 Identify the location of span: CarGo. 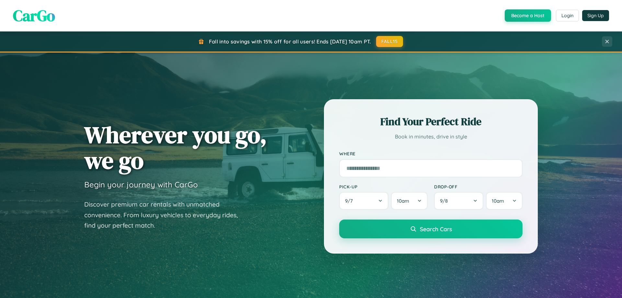
(34, 16).